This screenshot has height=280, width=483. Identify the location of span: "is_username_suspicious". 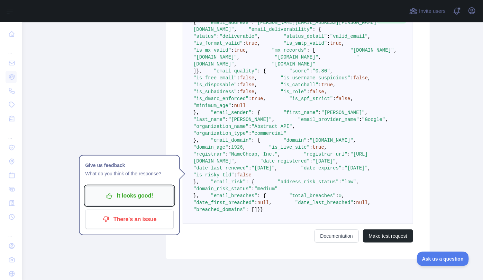
(316, 78).